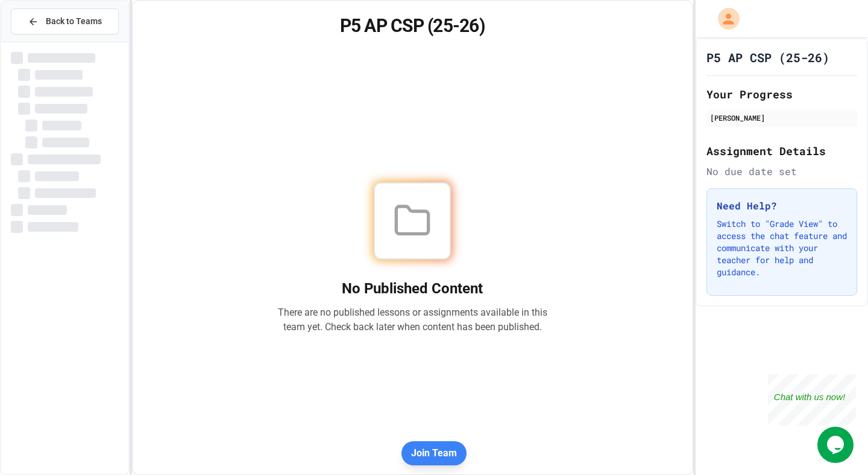 The height and width of the screenshot is (475, 868). What do you see at coordinates (434, 453) in the screenshot?
I see `button: Join Team` at bounding box center [434, 453].